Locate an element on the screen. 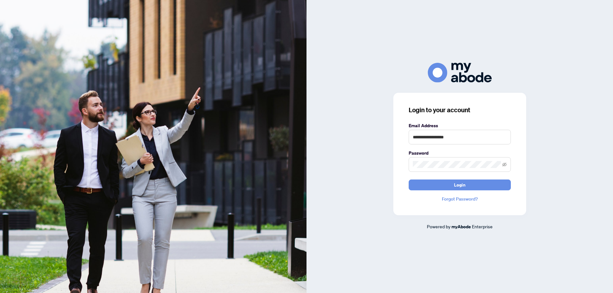  label: Email Address is located at coordinates (460, 126).